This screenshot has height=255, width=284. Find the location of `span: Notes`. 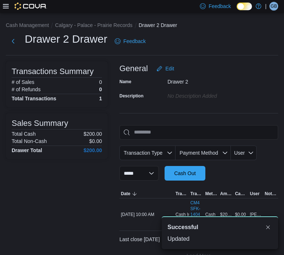

span: Notes is located at coordinates (271, 194).